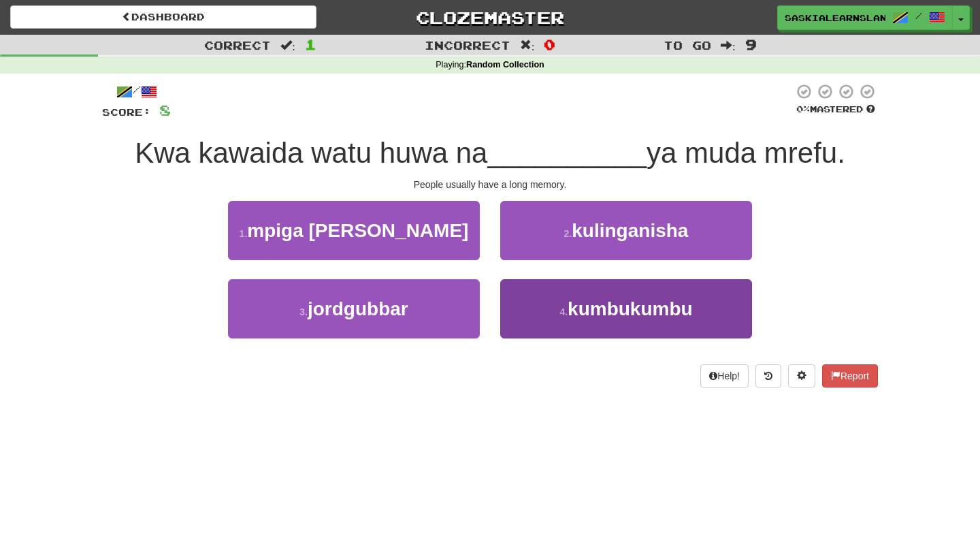  What do you see at coordinates (563, 311) in the screenshot?
I see `small: 4 .` at bounding box center [563, 311].